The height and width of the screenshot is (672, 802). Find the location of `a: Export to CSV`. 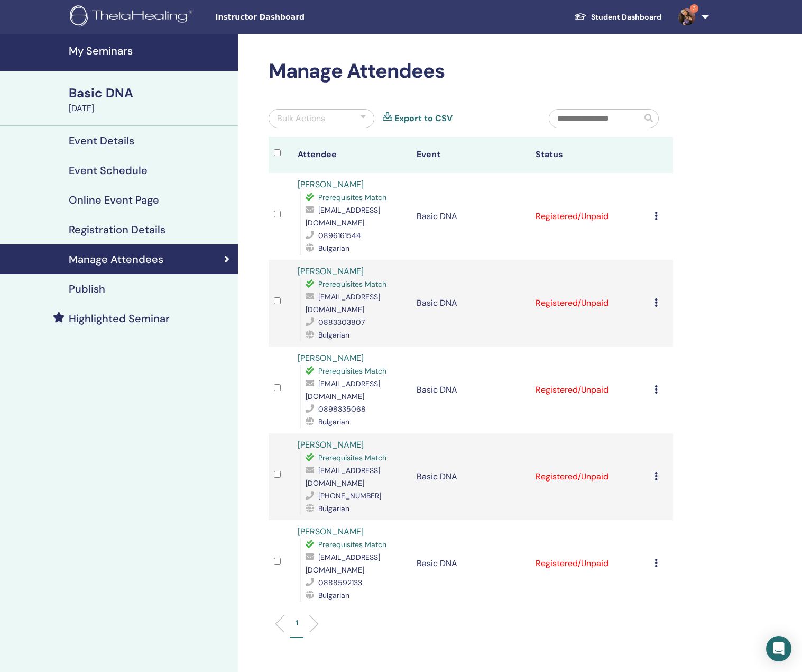

a: Export to CSV is located at coordinates (423, 119).